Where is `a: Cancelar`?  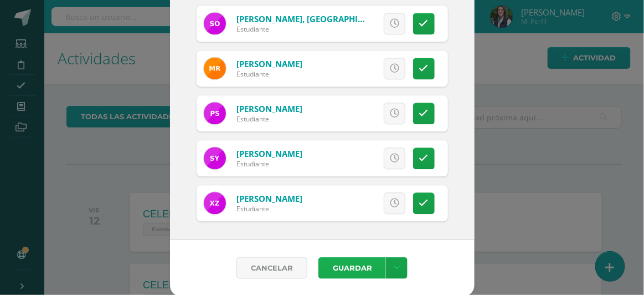
a: Cancelar is located at coordinates (272, 267).